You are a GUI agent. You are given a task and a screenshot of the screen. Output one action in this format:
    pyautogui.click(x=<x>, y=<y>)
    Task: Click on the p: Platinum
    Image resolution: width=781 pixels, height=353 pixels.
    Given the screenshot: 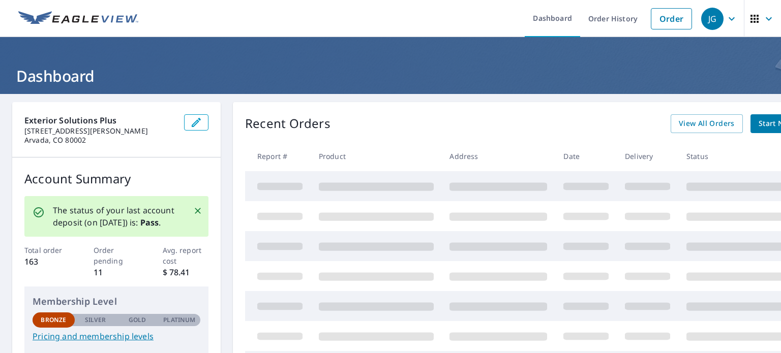 What is the action you would take?
    pyautogui.click(x=179, y=320)
    